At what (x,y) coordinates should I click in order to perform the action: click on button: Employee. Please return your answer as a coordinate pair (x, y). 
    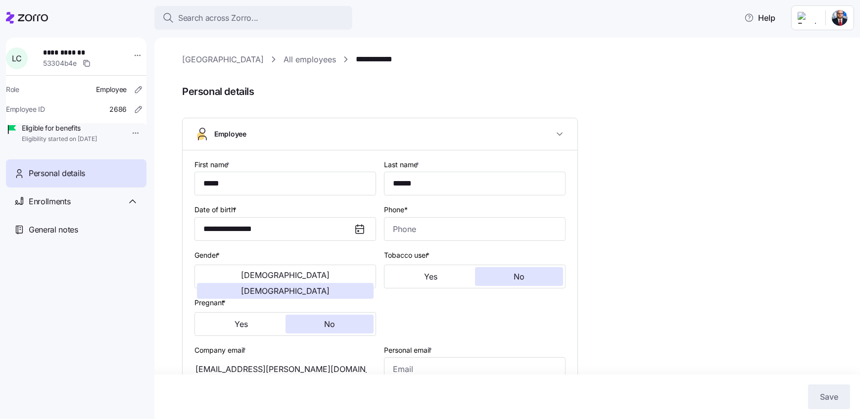
    Looking at the image, I should click on (380, 134).